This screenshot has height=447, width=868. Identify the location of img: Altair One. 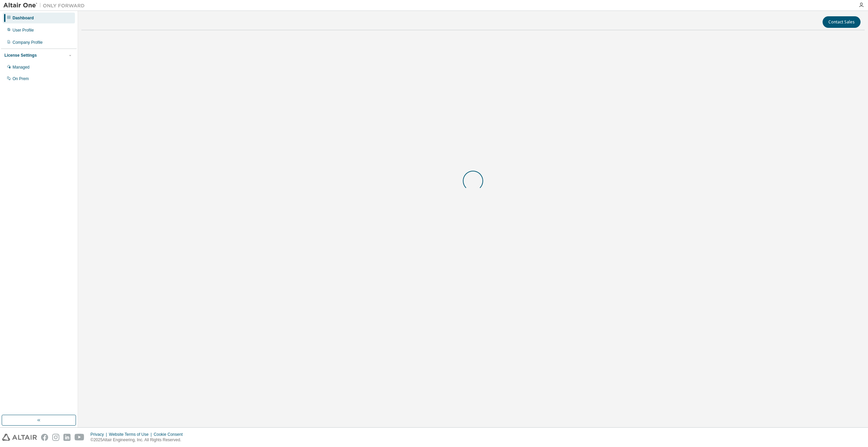
(46, 5).